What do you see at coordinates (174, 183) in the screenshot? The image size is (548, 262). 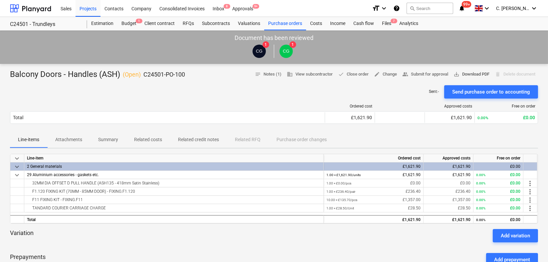 I see `div: 32MM DIA OFFSET D PULL HANDLE (ASH135 - 418mm Satin Stainless)` at bounding box center [174, 183].